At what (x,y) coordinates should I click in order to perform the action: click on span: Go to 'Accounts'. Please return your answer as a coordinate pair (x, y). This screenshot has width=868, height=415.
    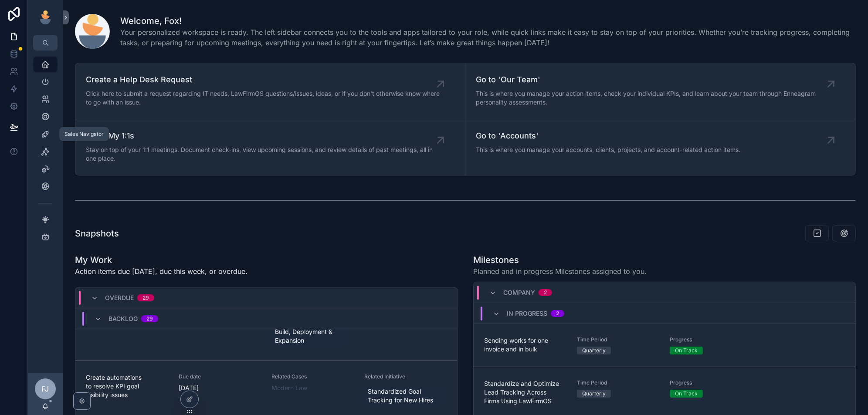
    Looking at the image, I should click on (607, 136).